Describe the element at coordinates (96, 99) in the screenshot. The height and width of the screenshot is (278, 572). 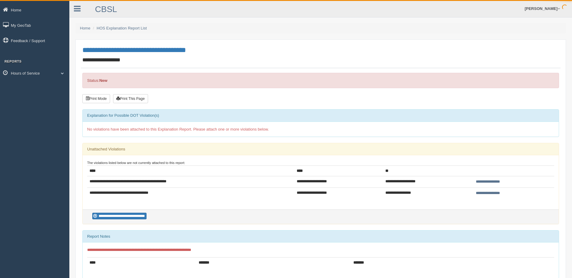
I see `button: Print Mode` at that location.